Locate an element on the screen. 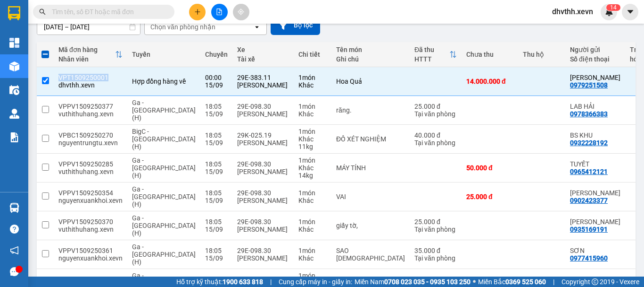 The height and width of the screenshot is (287, 644). div: Mã đơn hàng is located at coordinates (87, 50).